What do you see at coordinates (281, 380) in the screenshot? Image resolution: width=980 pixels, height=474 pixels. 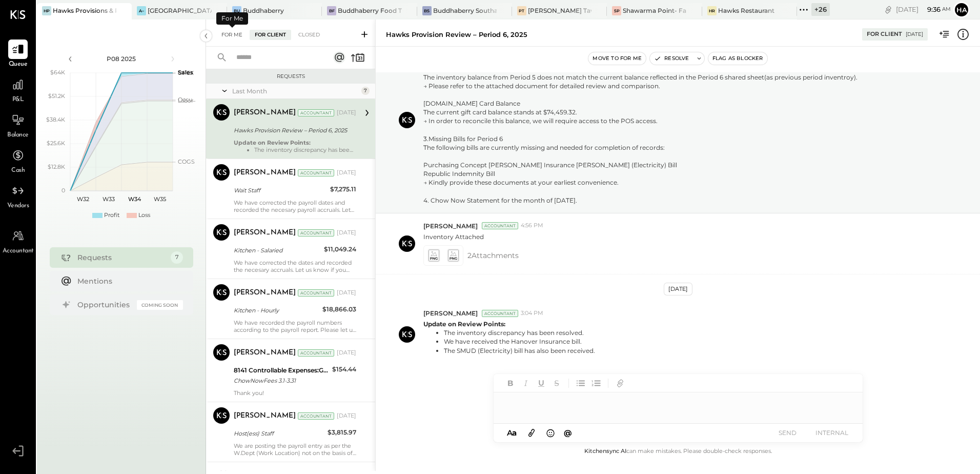 I see `div: ChowNowFees 3.1-3.31` at bounding box center [281, 380].